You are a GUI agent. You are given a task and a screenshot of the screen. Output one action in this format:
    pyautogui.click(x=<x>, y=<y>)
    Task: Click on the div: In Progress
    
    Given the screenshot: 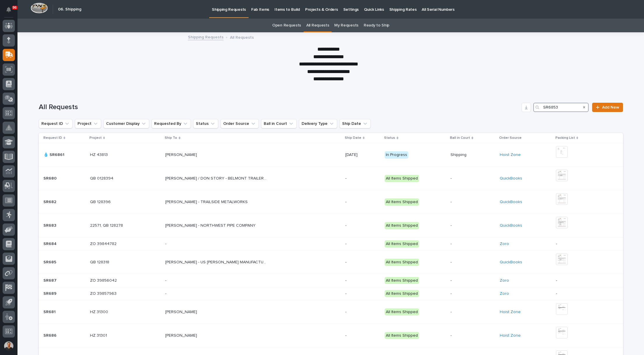 What is the action you would take?
    pyautogui.click(x=396, y=155)
    